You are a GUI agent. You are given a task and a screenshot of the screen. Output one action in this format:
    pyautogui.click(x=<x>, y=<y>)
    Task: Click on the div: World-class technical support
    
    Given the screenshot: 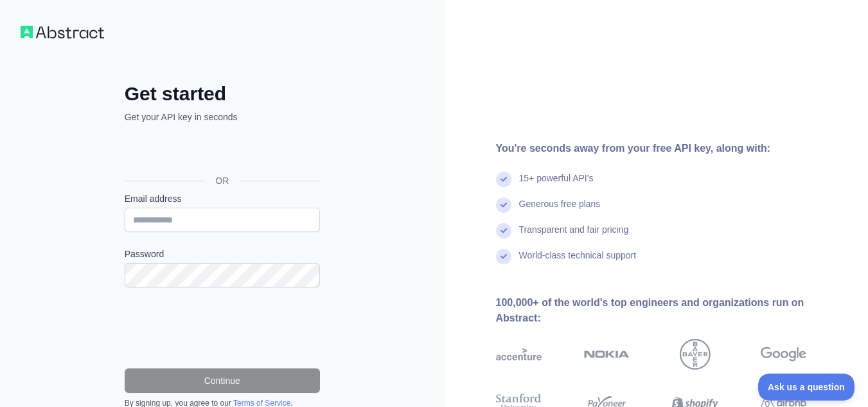 What is the action you would take?
    pyautogui.click(x=577, y=262)
    